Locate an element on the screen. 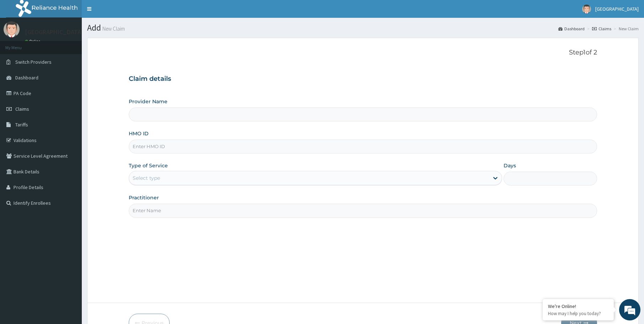 This screenshot has width=644, height=324. label: Days is located at coordinates (510, 165).